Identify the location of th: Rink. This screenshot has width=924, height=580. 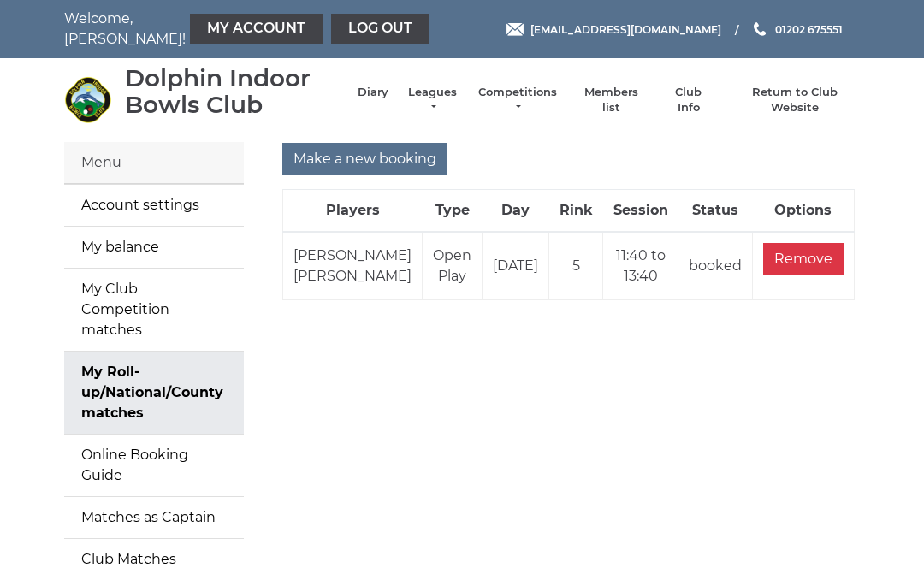
(576, 210).